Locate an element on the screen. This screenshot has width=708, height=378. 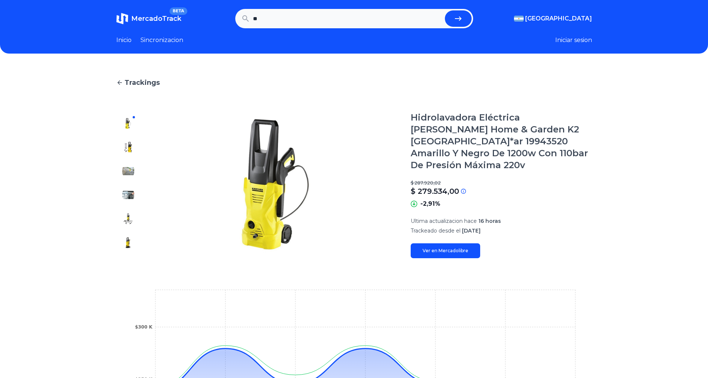
button: Iniciar sesion is located at coordinates (574, 40).